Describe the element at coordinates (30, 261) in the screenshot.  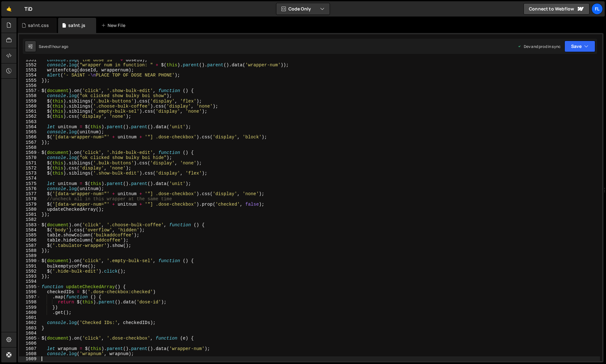
I see `div: 1590` at that location.